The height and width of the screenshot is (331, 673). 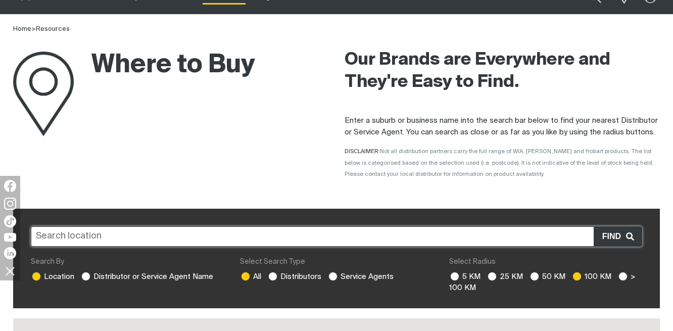 What do you see at coordinates (546, 262) in the screenshot?
I see `div: Select Radius` at bounding box center [546, 262].